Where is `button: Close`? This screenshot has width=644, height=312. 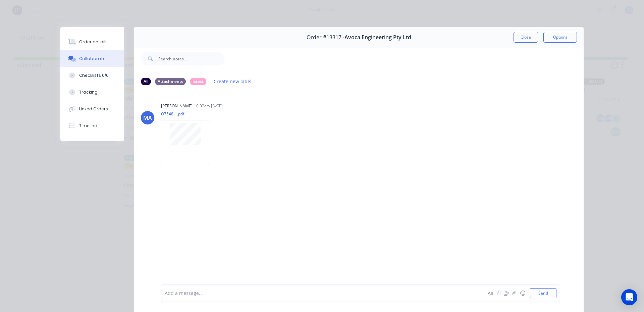 button: Close is located at coordinates (526, 37).